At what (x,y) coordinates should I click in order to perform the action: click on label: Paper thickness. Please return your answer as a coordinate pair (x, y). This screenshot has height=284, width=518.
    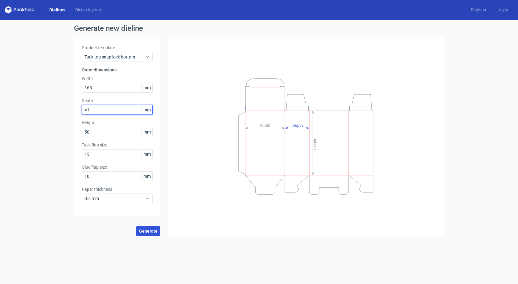
    Looking at the image, I should click on (117, 190).